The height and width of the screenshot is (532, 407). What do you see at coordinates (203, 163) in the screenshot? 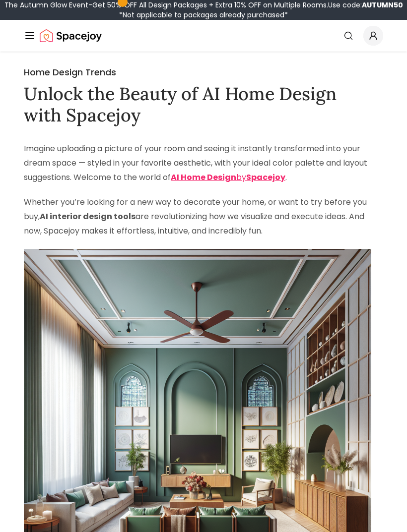
I see `p: Imagine uploading a picture of your room and seeing it instantly transformed into your dream spac...` at bounding box center [203, 163].